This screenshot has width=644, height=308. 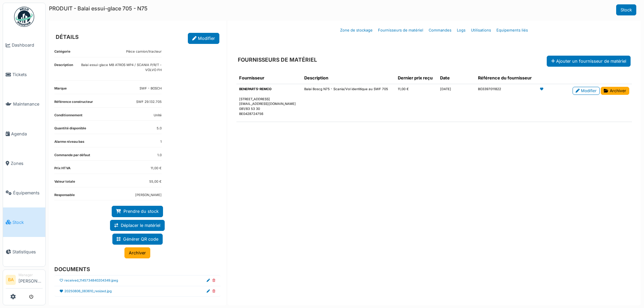 I want to click on a: 20250806_083610_resized.jpg, so click(x=88, y=291).